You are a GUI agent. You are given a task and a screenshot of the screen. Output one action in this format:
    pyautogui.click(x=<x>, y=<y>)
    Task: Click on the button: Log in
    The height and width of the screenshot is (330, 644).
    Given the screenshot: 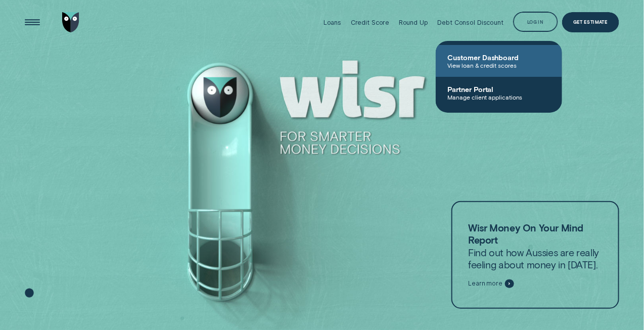 What is the action you would take?
    pyautogui.click(x=536, y=21)
    